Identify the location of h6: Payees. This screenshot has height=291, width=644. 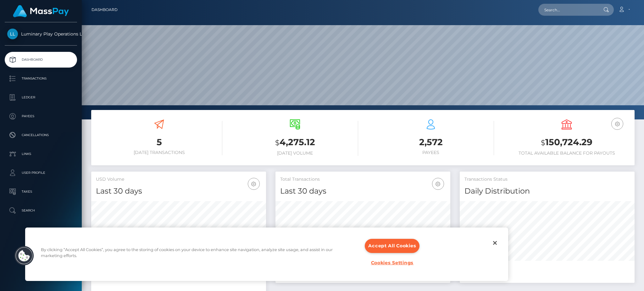
(431, 153).